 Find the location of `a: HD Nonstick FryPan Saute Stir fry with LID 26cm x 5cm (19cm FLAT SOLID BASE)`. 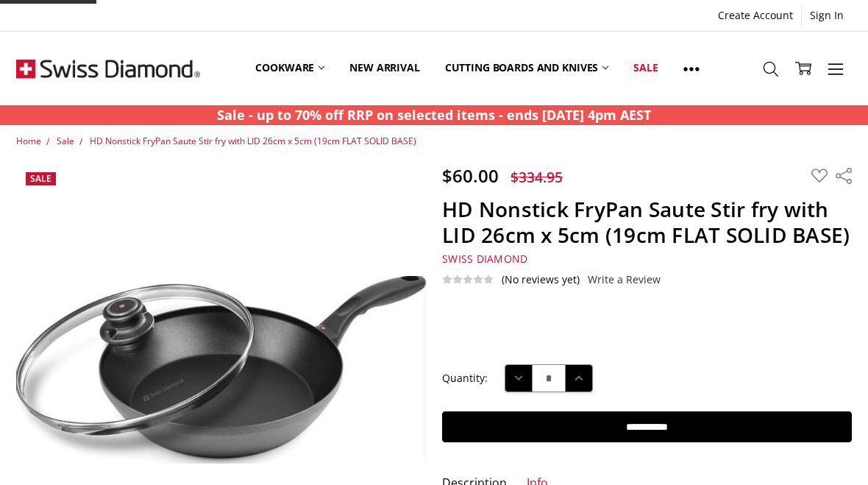

a: HD Nonstick FryPan Saute Stir fry with LID 26cm x 5cm (19cm FLAT SOLID BASE) is located at coordinates (253, 141).